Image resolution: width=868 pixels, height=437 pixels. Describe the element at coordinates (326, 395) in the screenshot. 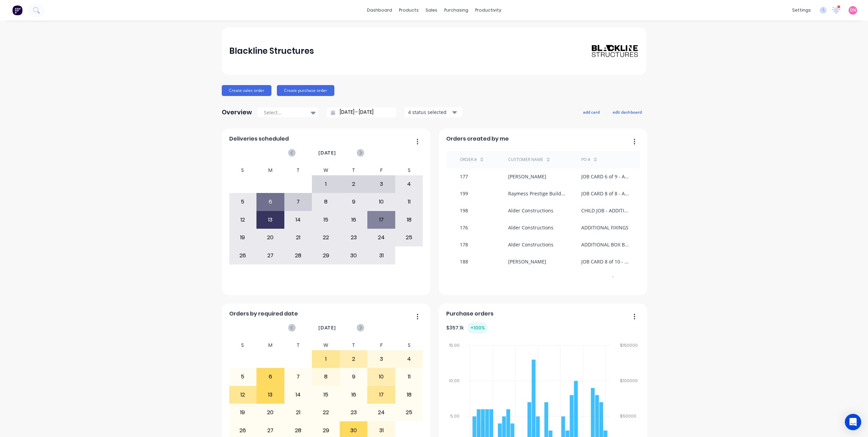

I see `div: 15` at that location.